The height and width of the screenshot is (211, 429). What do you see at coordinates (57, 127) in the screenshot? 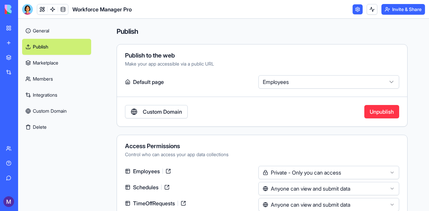
I see `button: Delete` at bounding box center [57, 127].